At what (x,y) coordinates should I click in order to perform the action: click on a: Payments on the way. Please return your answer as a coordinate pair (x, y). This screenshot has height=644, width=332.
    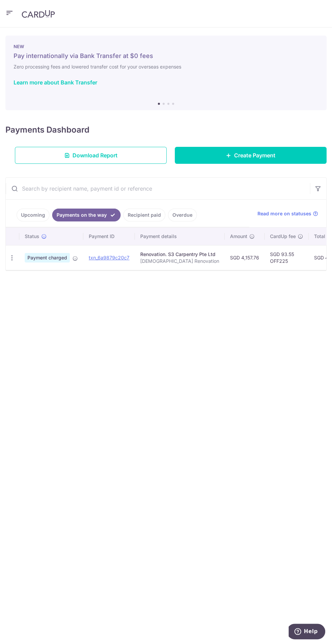
    Looking at the image, I should click on (86, 215).